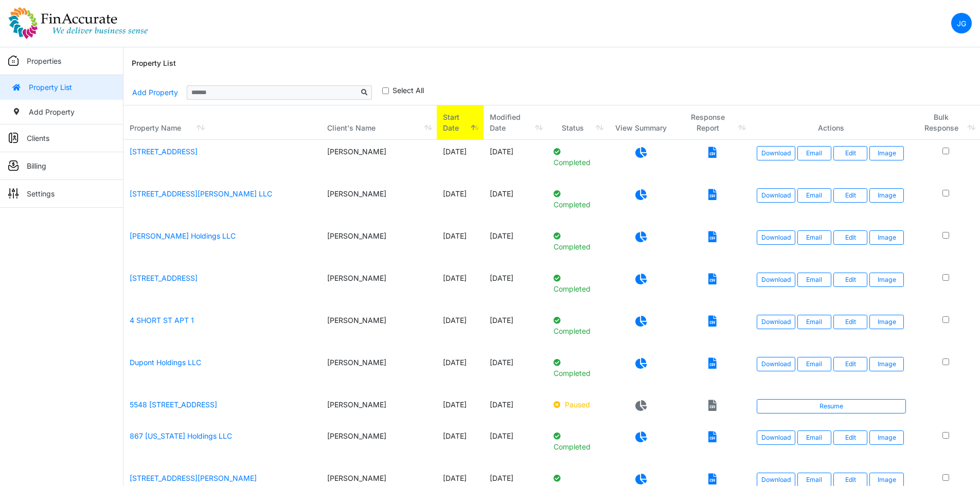 This screenshot has height=486, width=980. What do you see at coordinates (223, 123) in the screenshot?
I see `th: Property Name: activate to sort column ascending` at bounding box center [223, 123].